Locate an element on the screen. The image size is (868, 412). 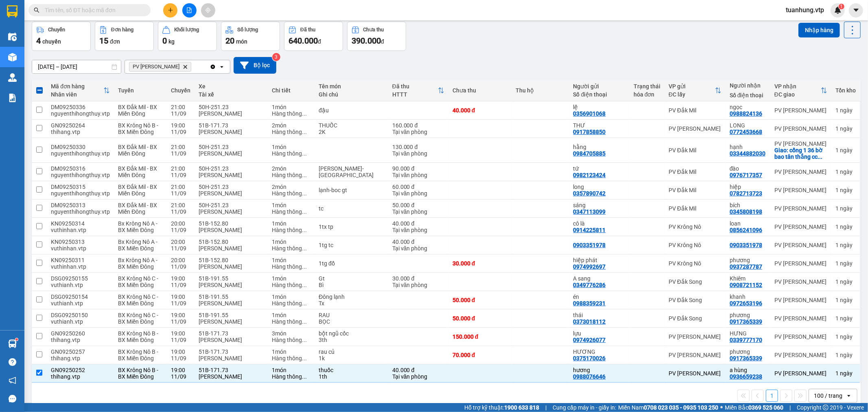
button: Khối lượng0kg is located at coordinates (187, 36).